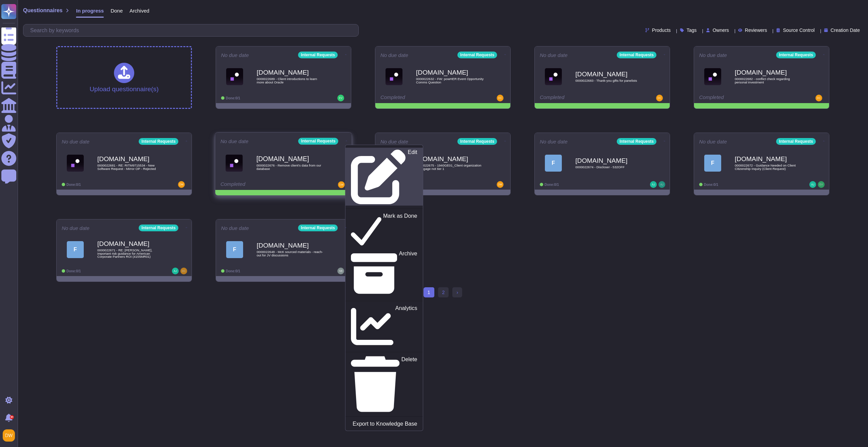  What do you see at coordinates (661, 30) in the screenshot?
I see `span: Products` at bounding box center [661, 30].